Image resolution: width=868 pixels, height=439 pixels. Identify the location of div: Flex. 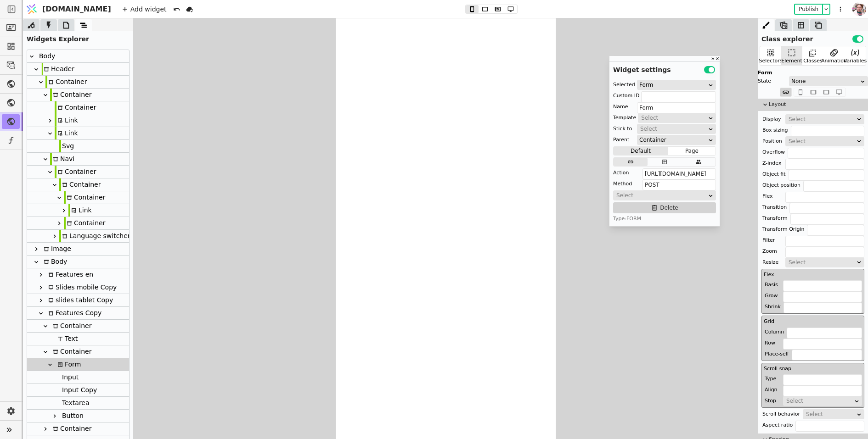
(768, 197).